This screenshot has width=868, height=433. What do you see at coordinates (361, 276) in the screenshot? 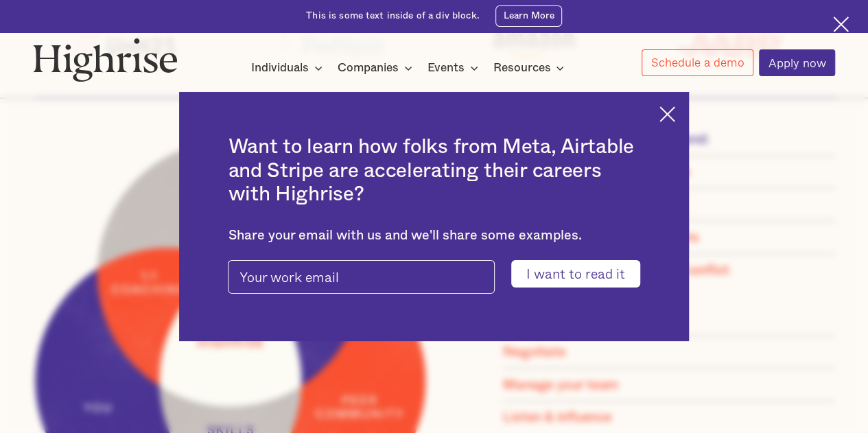
I see `input: Your work email` at bounding box center [361, 276].